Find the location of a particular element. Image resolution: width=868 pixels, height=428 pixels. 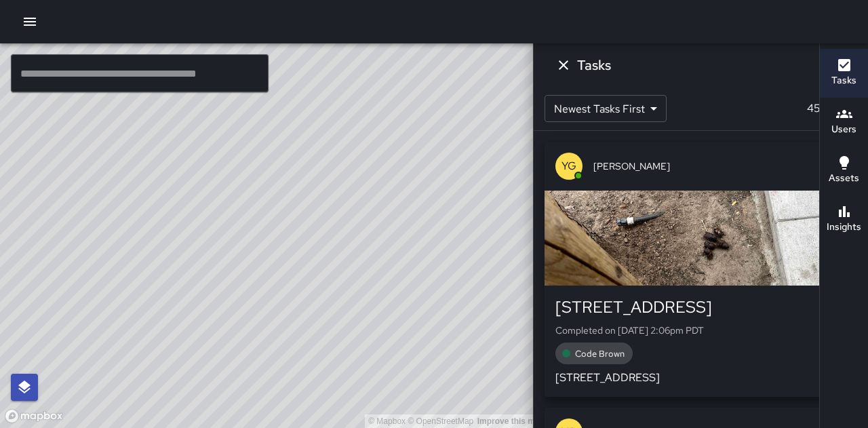

div: Newest Tasks First is located at coordinates (606, 108).